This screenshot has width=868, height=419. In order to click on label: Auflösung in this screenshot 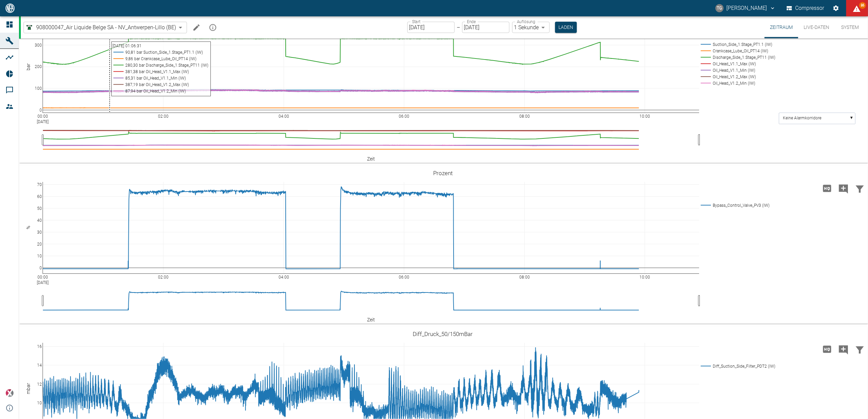, I will do `click(526, 21)`.